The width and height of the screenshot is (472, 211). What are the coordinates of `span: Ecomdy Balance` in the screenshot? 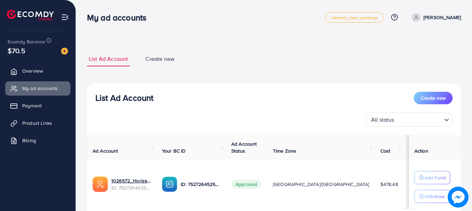 It's located at (26, 42).